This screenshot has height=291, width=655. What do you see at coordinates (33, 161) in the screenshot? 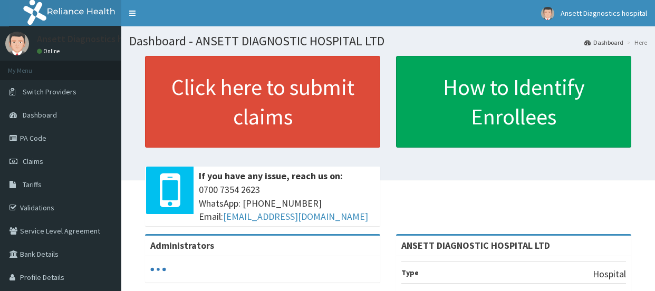
I see `span: Claims` at bounding box center [33, 161].